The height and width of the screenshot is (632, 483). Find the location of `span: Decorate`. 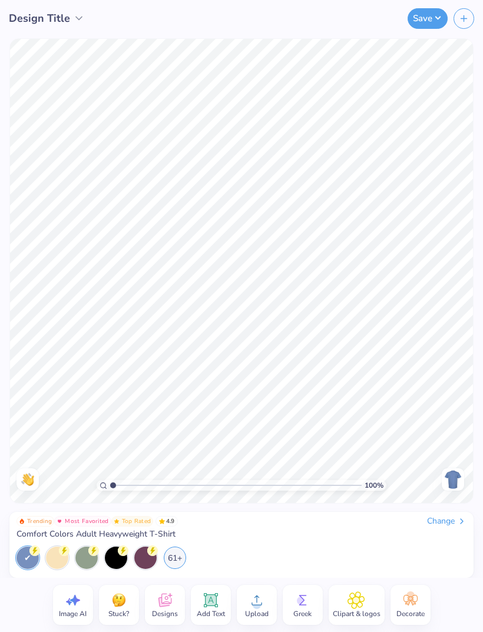

span: Decorate is located at coordinates (411, 614).